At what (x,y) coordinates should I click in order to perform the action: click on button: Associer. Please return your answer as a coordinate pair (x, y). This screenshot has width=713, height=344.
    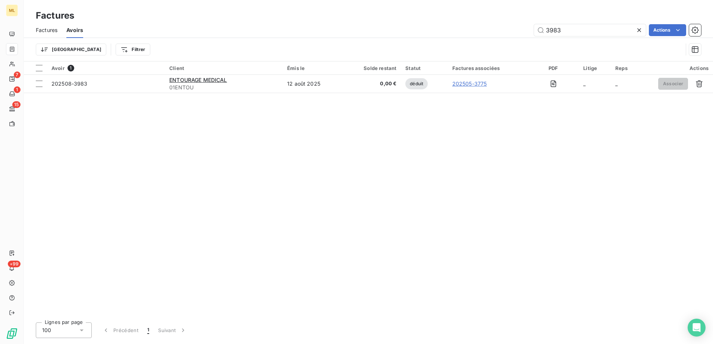
    Looking at the image, I should click on (673, 84).